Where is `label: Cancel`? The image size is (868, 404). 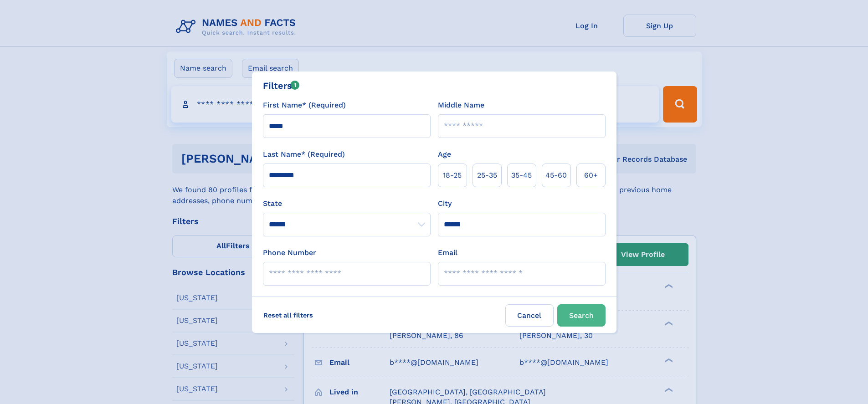
label: Cancel is located at coordinates (530, 315).